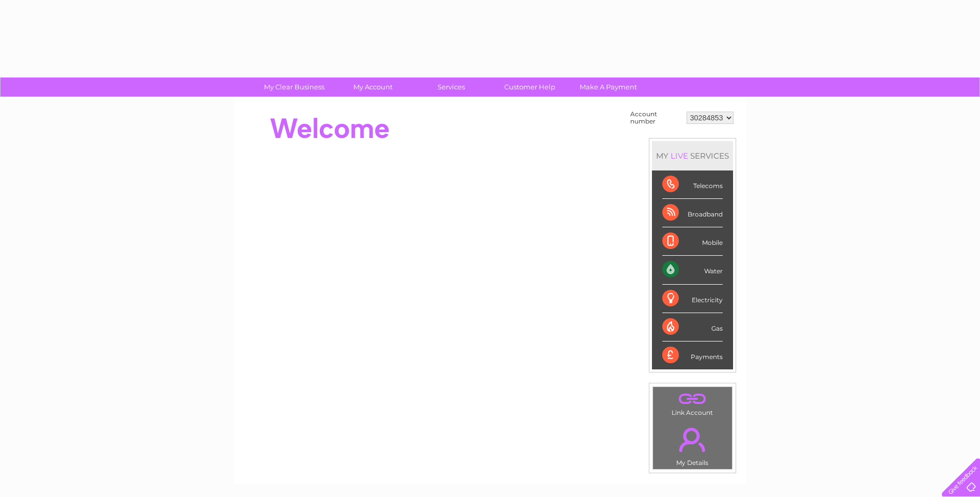 This screenshot has width=980, height=497. What do you see at coordinates (655, 118) in the screenshot?
I see `td: Account number` at bounding box center [655, 118].